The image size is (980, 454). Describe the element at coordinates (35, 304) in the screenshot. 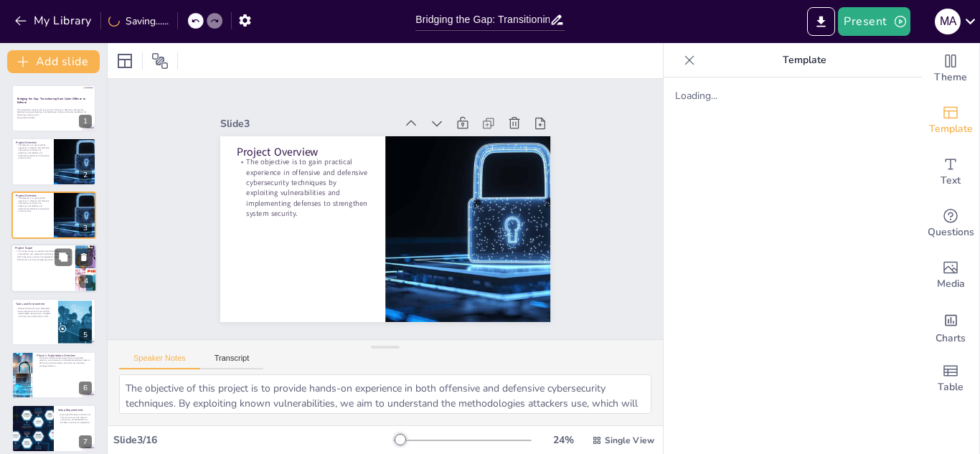

I see `p: Tools and Environment` at that location.